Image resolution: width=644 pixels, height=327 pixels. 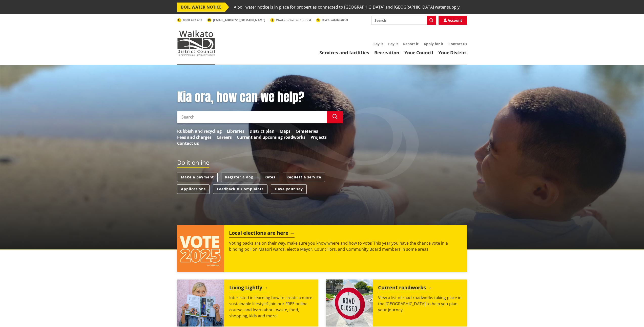 What do you see at coordinates (293, 20) in the screenshot?
I see `span: WaikatoDistrictCouncil` at bounding box center [293, 20].